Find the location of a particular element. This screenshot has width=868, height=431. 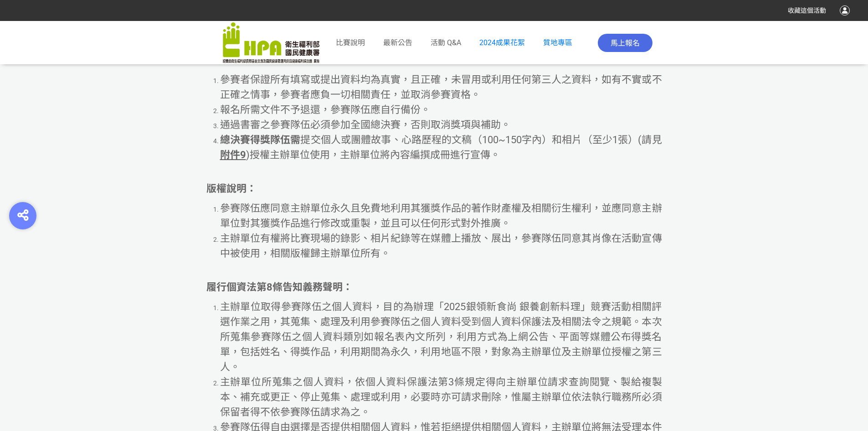

span: 主辦單位所蒐集之個人資料，依個人資料保護法第3條規定得向主辦單位請求查詢閱覽、製給複製本、補充或更正、停止蒐集、處理或利用，必要時亦可請求刪除，惟屬主辦單位依法執行職務所必須保留者得不依參賽隊伍... is located at coordinates (441, 397).